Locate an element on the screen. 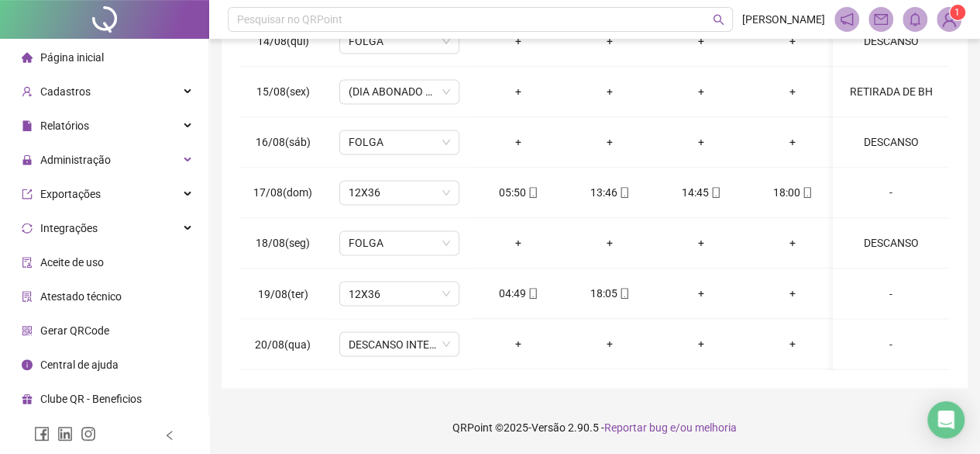 The height and width of the screenshot is (454, 980). span: solution is located at coordinates (27, 296).